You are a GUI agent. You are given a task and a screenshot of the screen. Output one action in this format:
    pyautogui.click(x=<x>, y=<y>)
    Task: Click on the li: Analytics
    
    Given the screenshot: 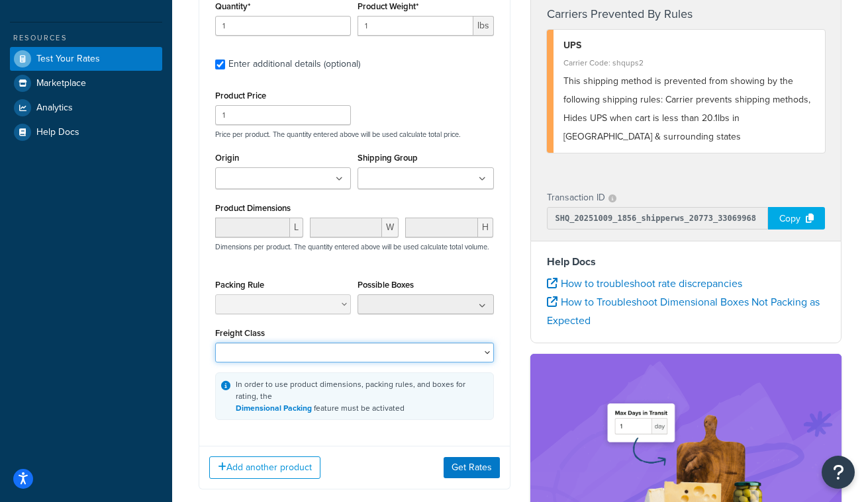 What is the action you would take?
    pyautogui.click(x=86, y=108)
    